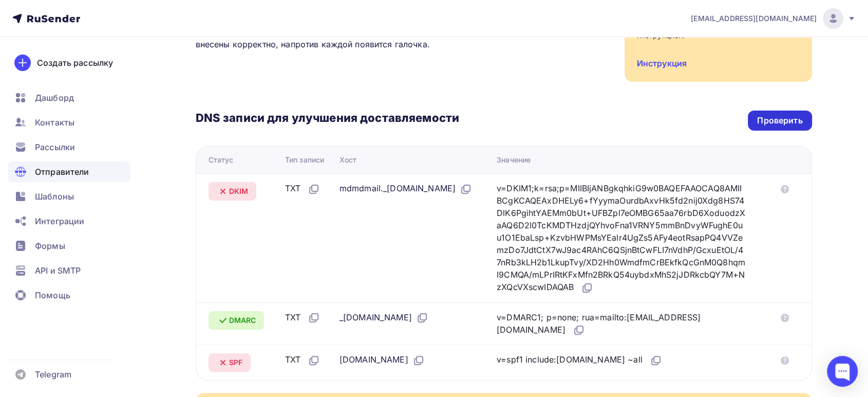  What do you see at coordinates (52, 295) in the screenshot?
I see `span: Помощь` at bounding box center [52, 295].